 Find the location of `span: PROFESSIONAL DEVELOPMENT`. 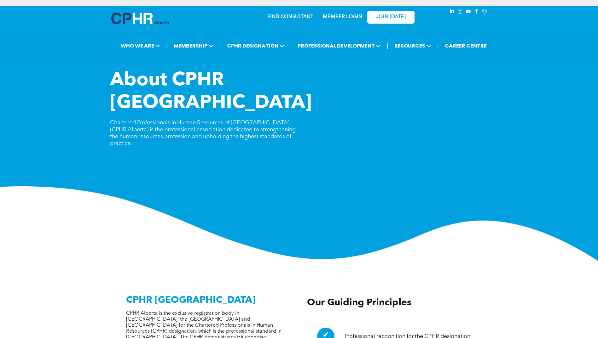

span: PROFESSIONAL DEVELOPMENT is located at coordinates (339, 46).